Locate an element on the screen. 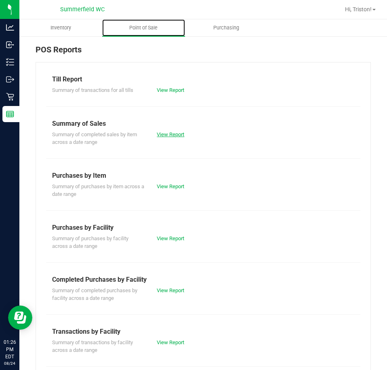 The image size is (387, 370). div: POS Reports is located at coordinates (203, 53).